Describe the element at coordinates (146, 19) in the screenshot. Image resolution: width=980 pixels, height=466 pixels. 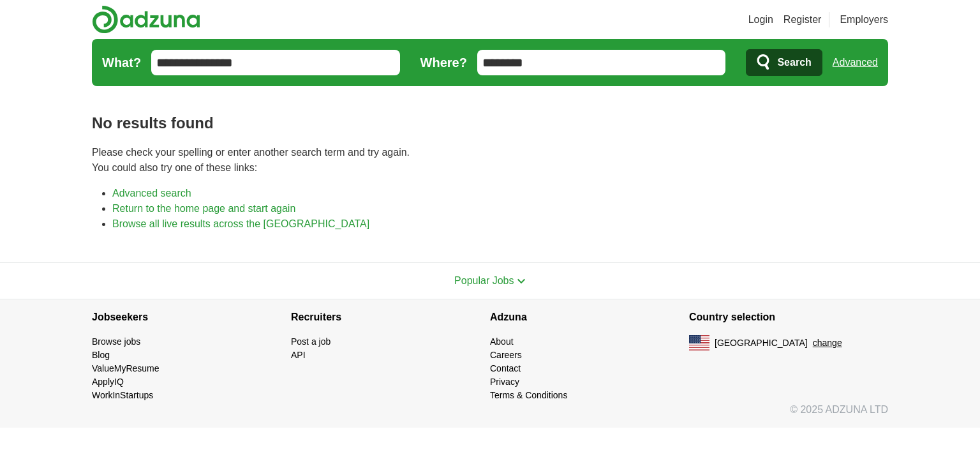
I see `img: Adzuna logo` at that location.